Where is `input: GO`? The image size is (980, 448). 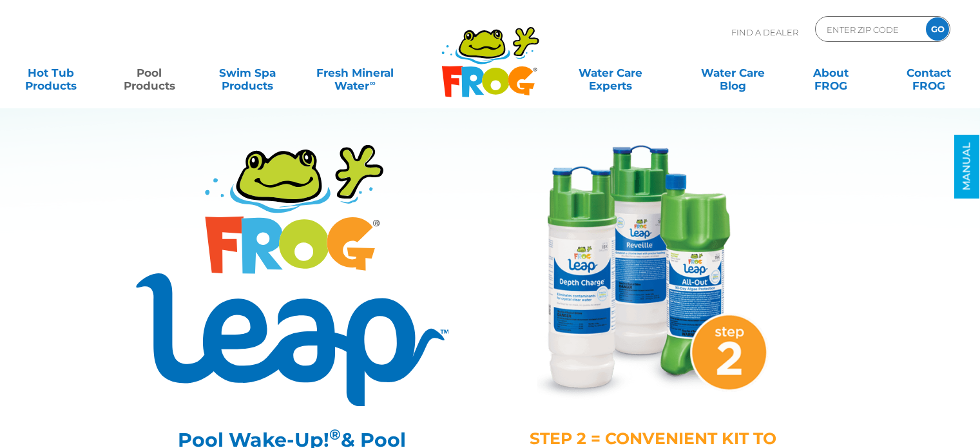 input: GO is located at coordinates (938, 29).